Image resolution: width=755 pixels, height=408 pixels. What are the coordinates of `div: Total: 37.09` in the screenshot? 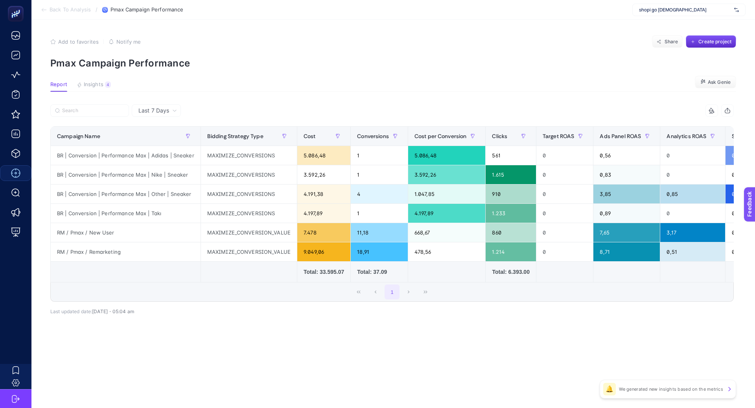 It's located at (379, 272).